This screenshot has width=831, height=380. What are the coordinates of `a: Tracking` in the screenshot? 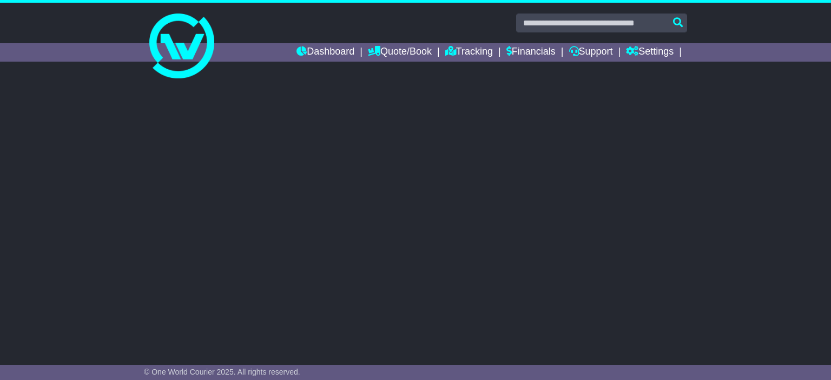 It's located at (469, 52).